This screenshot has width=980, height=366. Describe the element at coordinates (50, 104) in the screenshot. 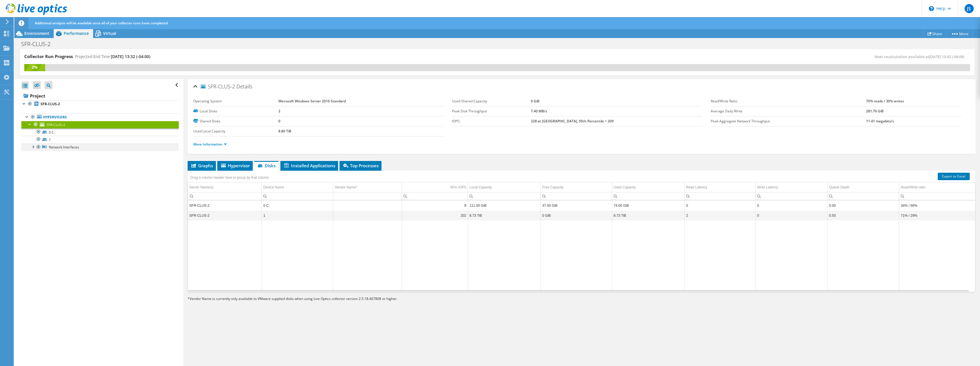

I see `b: SFR-CLUS-2` at that location.